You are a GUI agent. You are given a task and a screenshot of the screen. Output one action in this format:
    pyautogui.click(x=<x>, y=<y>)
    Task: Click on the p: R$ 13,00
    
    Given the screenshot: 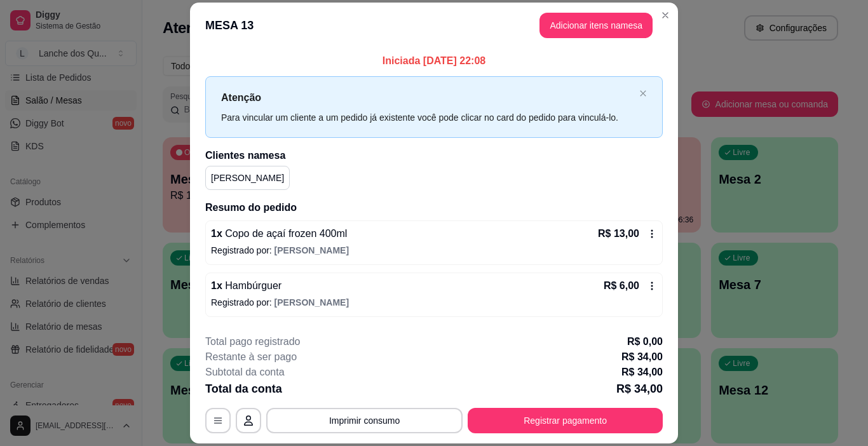 What is the action you would take?
    pyautogui.click(x=618, y=234)
    